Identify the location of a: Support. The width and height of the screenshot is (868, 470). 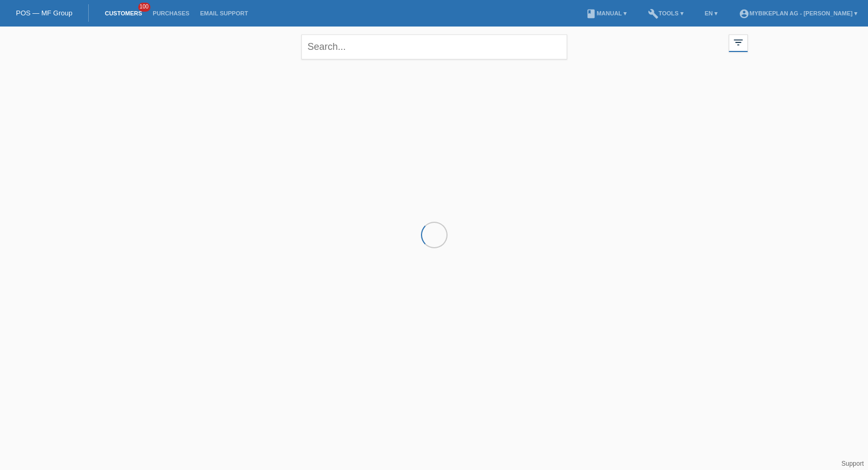
(852, 464).